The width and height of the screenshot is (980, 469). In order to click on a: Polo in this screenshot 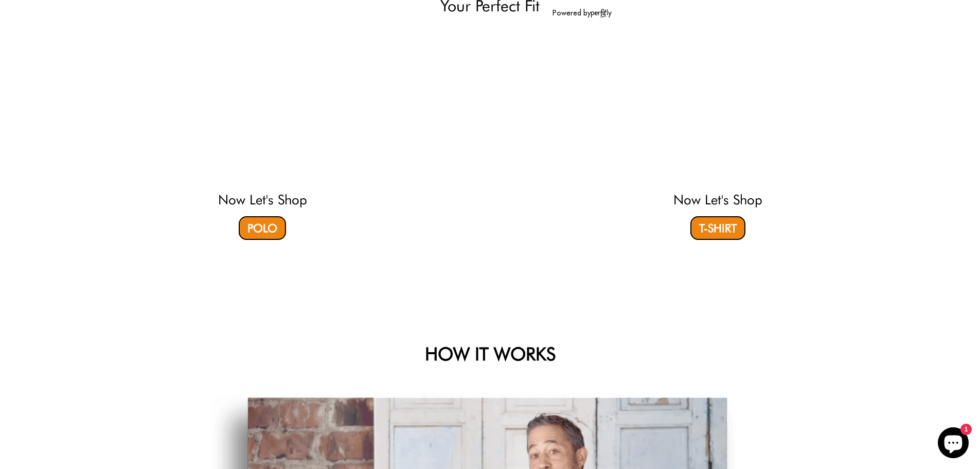, I will do `click(262, 228)`.